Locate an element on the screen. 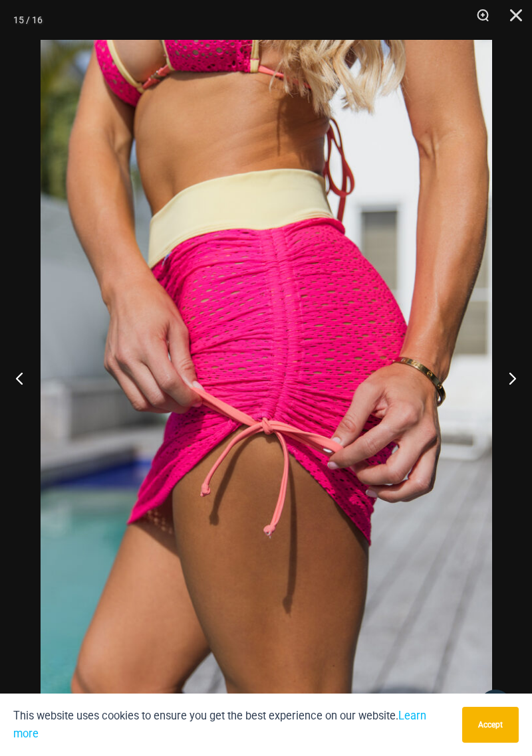 Image resolution: width=532 pixels, height=756 pixels. a: Learn more is located at coordinates (219, 725).